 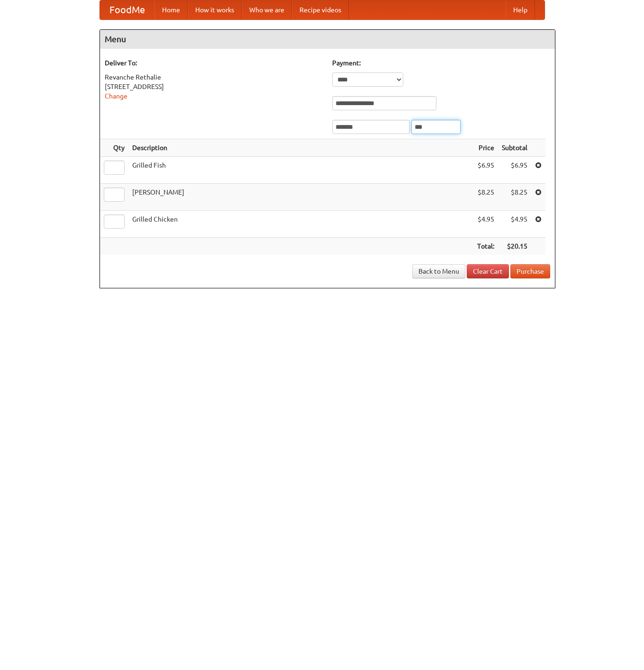 I want to click on th: Price, so click(x=485, y=147).